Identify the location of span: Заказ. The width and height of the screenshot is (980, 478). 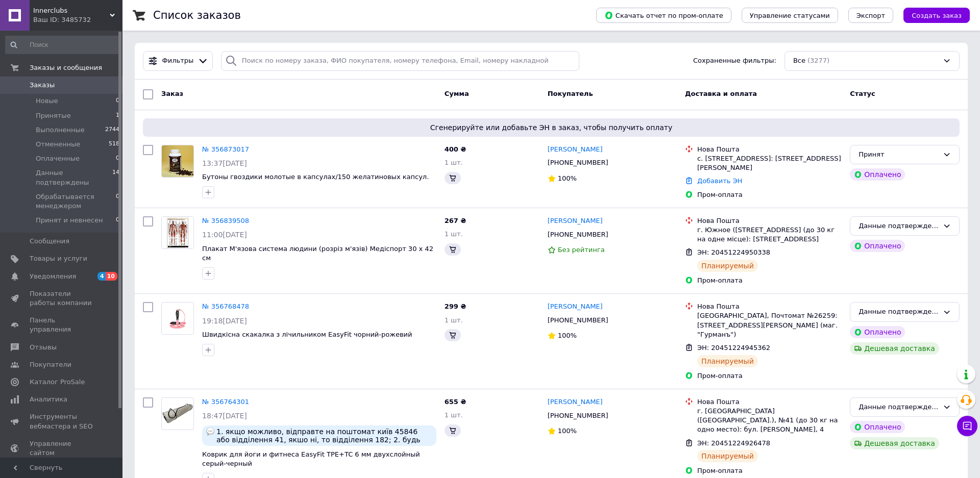
(172, 93).